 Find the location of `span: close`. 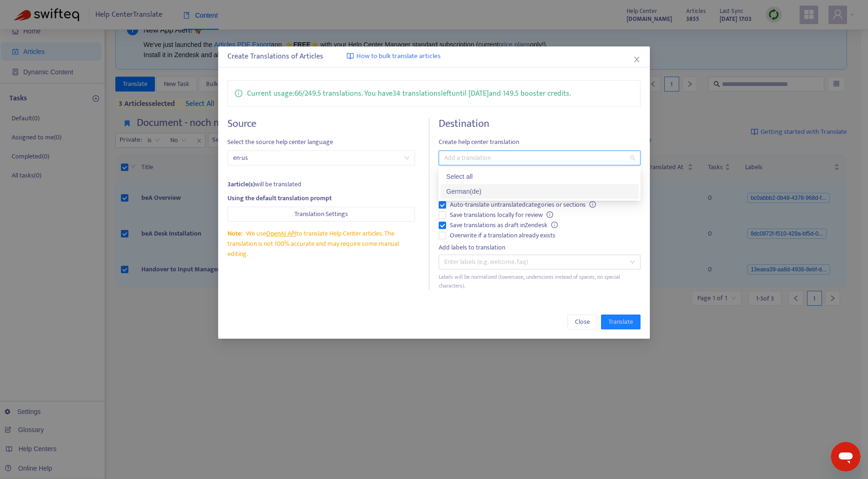

span: close is located at coordinates (637, 60).